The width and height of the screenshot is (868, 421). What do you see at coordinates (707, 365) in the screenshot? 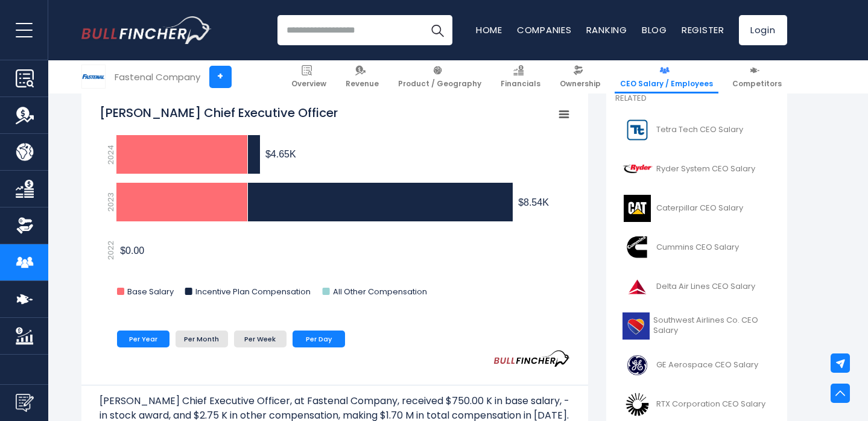
I see `span: GE Aerospace CEO Salary` at bounding box center [707, 365].